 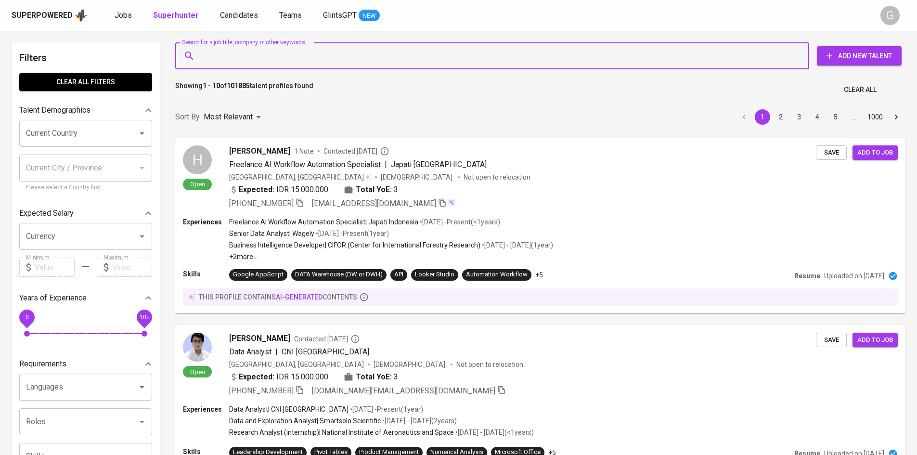 I want to click on span: Jobs, so click(x=123, y=15).